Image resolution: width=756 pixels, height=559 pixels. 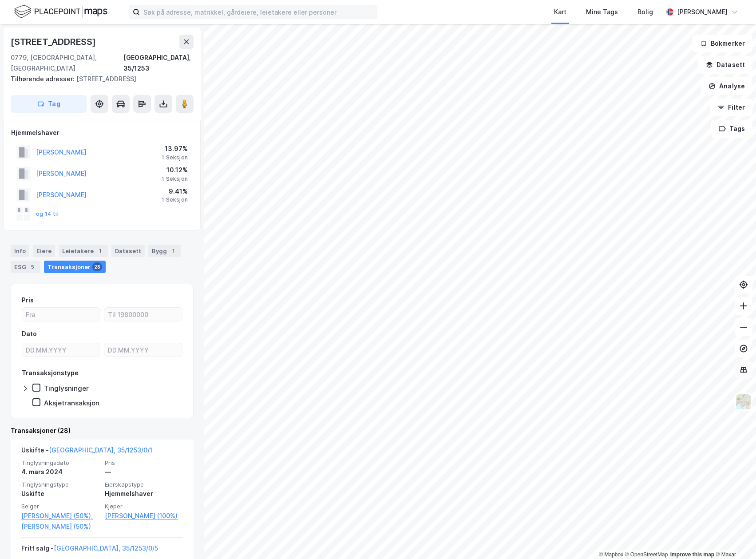 What do you see at coordinates (61, 484) in the screenshot?
I see `span: Tinglysningstype` at bounding box center [61, 484].